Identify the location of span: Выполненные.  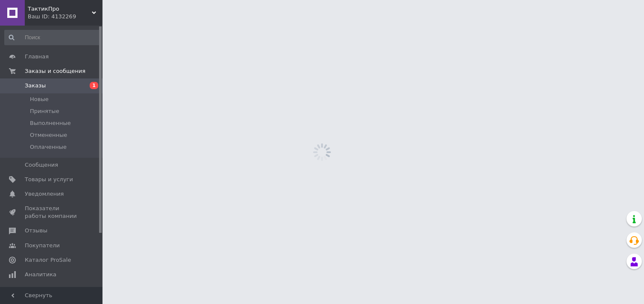
(50, 123).